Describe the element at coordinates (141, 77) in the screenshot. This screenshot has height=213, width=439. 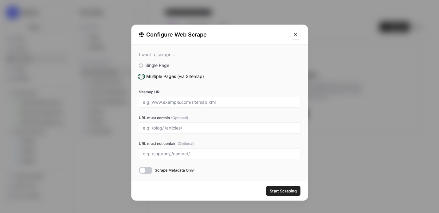
I see `input: Multiple Pages (via Sitemap)` at that location.